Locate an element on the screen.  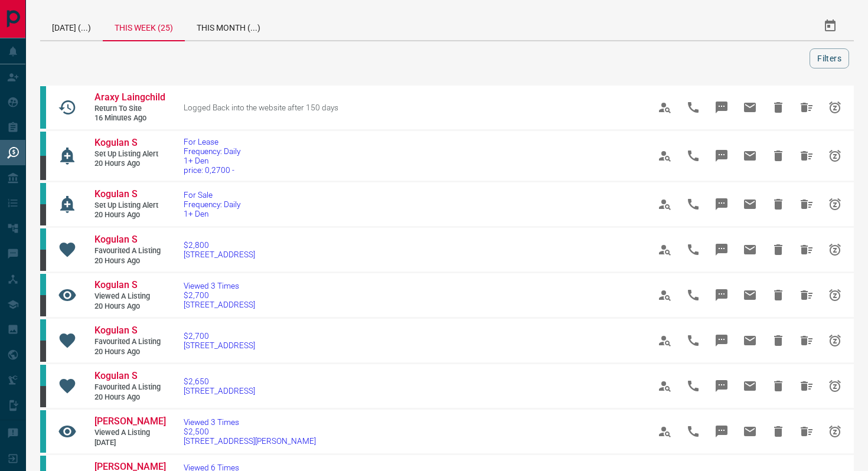
span: For Sale is located at coordinates (212, 195).